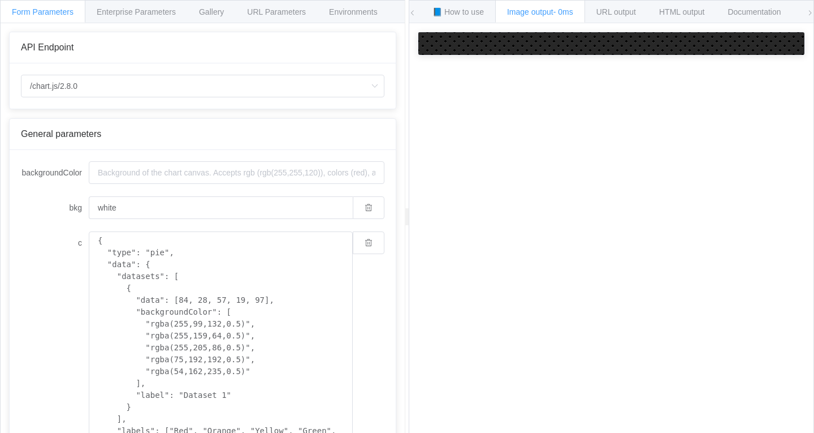 This screenshot has height=433, width=814. What do you see at coordinates (55, 243) in the screenshot?
I see `label: c` at bounding box center [55, 243].